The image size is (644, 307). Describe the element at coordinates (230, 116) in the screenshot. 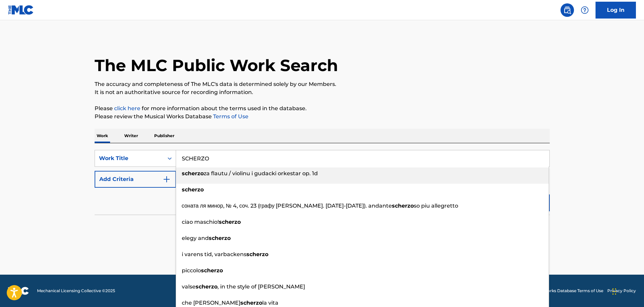

I see `a: Terms of Use` at that location.